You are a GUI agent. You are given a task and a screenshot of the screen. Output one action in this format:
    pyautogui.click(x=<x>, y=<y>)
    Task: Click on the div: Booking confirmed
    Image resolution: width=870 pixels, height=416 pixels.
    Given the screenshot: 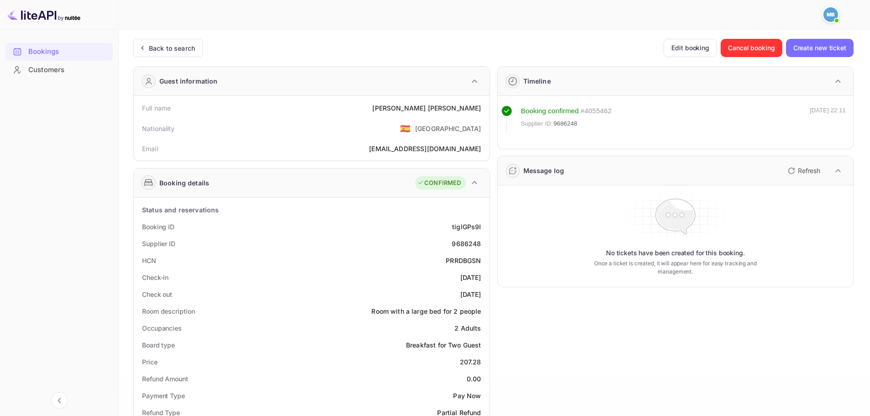 What is the action you would take?
    pyautogui.click(x=550, y=111)
    